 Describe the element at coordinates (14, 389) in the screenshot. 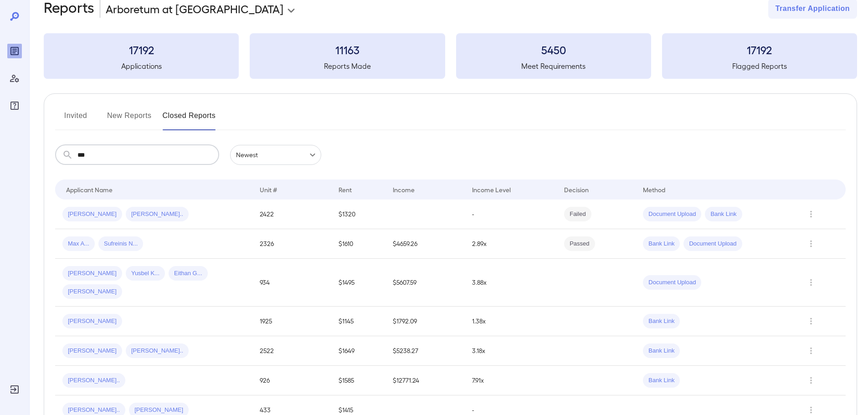

I see `div: Log Out` at that location.